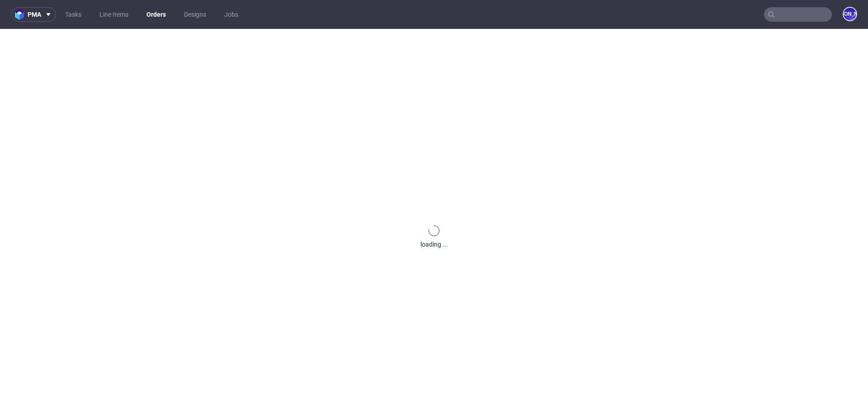  Describe the element at coordinates (35, 14) in the screenshot. I see `span: pma` at that location.